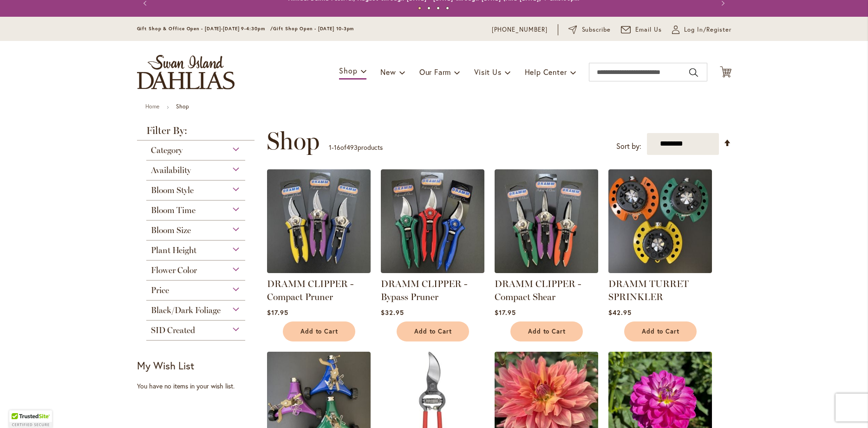 Image resolution: width=868 pixels, height=428 pixels. Describe the element at coordinates (166, 365) in the screenshot. I see `strong: My Wish List` at that location.